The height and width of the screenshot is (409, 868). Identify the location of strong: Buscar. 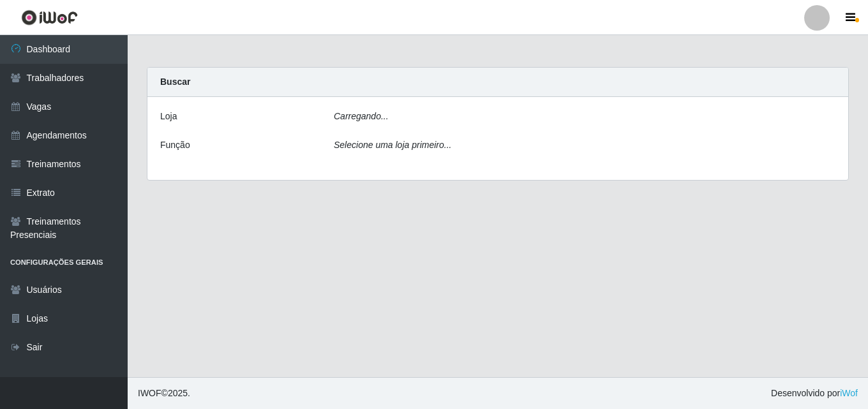
(175, 82).